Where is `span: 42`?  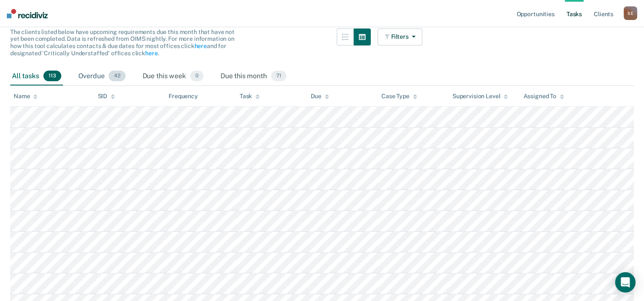 span: 42 is located at coordinates (117, 76).